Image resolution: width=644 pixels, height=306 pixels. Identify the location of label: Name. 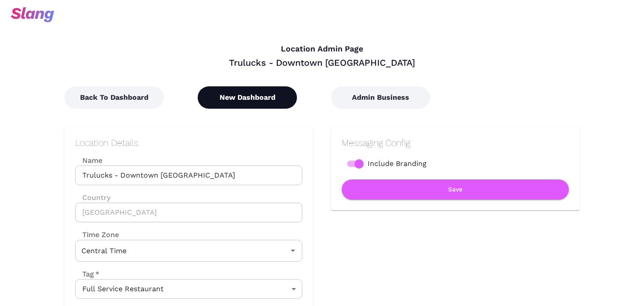
(188, 160).